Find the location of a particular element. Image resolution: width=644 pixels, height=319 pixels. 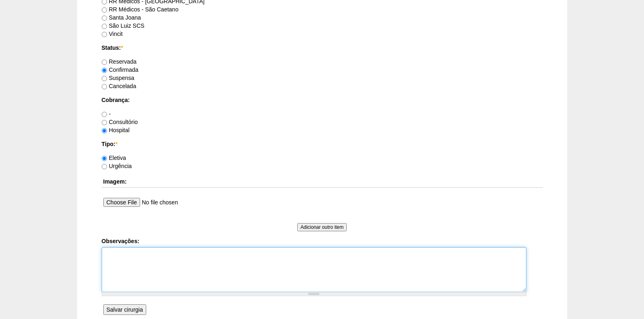

label: Suspensa is located at coordinates (118, 78).